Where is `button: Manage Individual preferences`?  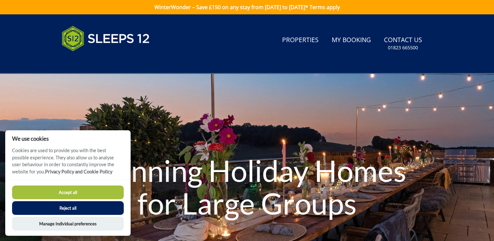 button: Manage Individual preferences is located at coordinates (68, 224).